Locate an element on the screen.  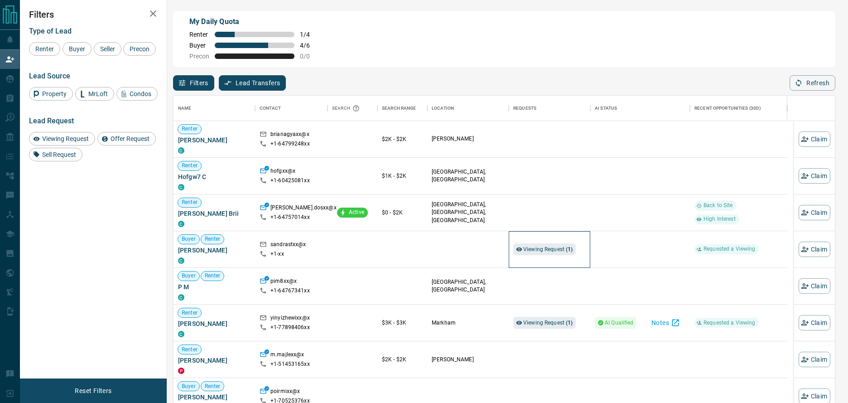
button: Filters is located at coordinates (193, 83).